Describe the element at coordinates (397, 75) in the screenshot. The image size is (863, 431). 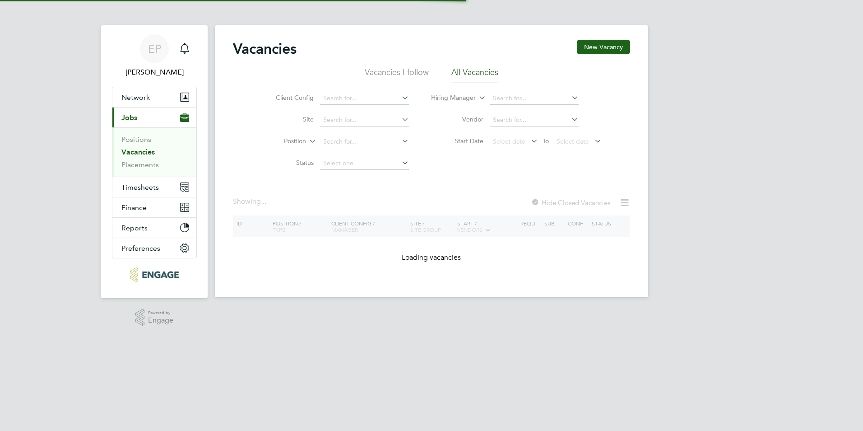
I see `li: Vacancies I follow` at that location.